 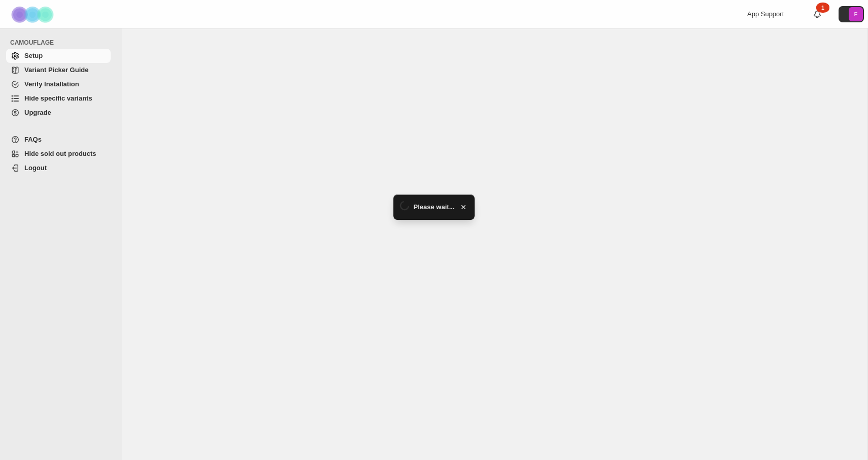 I want to click on span: Upgrade, so click(x=38, y=112).